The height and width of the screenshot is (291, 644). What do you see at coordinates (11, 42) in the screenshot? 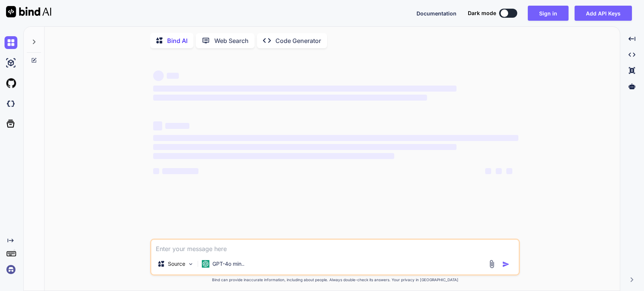
I see `img: chat` at bounding box center [11, 42].